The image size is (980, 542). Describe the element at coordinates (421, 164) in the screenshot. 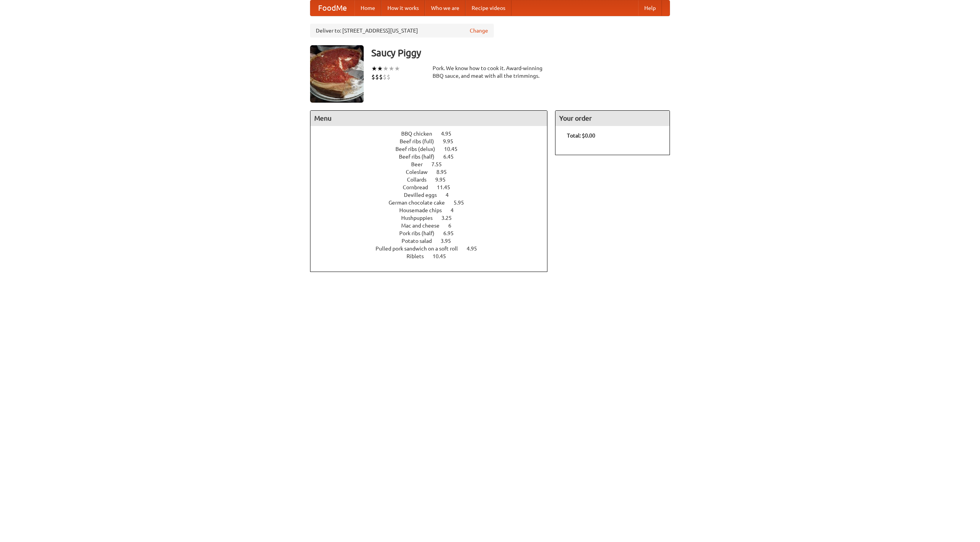

I see `span: Beer` at that location.